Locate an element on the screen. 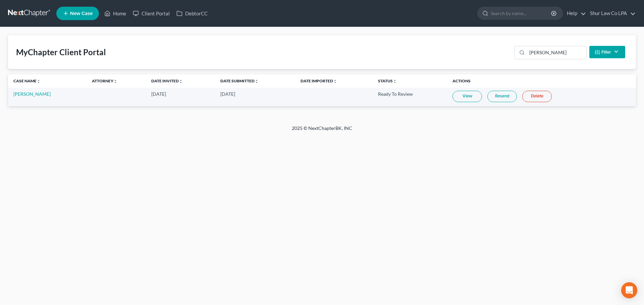 This screenshot has width=644, height=305. a: Case Nameunfold_more is located at coordinates (27, 81).